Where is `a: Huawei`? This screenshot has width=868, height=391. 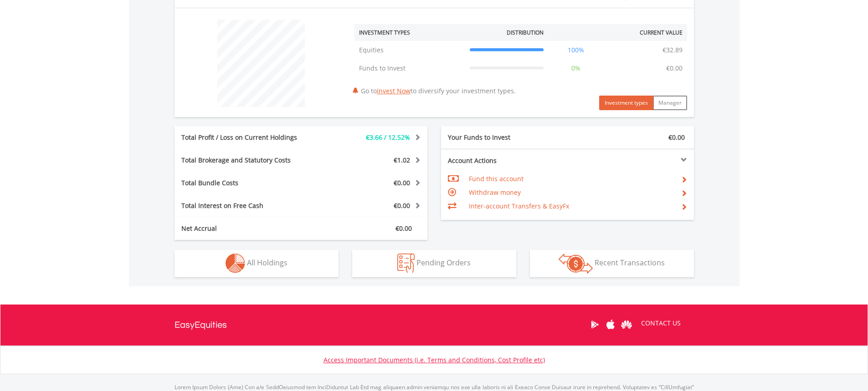 a: Huawei is located at coordinates (626, 325).